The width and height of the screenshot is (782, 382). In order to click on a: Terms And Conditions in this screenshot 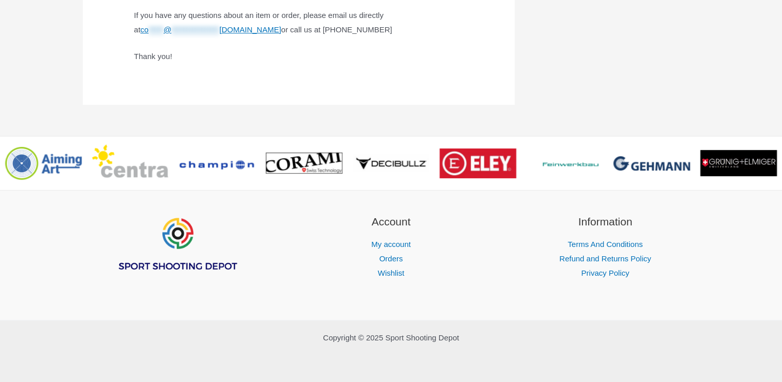, I will do `click(605, 244)`.